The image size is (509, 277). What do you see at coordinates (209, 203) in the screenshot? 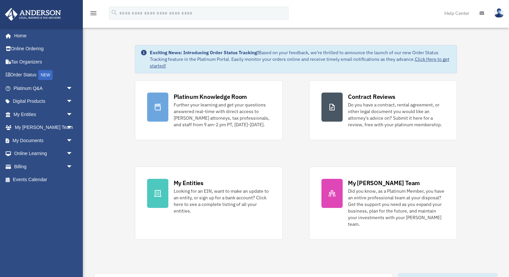
I see `a: My Entities Looking for an EIN, want to make an update to an entity, or sign up for a bank accoun...` at bounding box center [209, 203].